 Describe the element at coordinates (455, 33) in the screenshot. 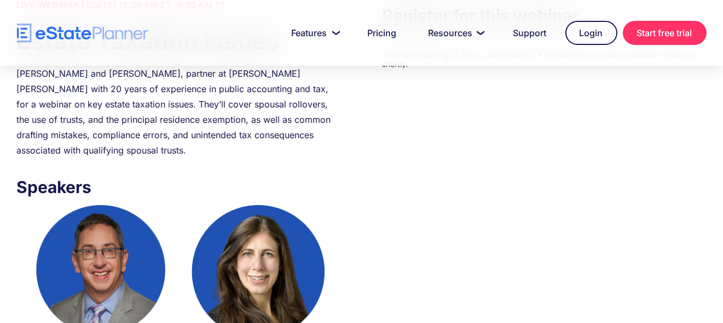

I see `a: Resources` at that location.